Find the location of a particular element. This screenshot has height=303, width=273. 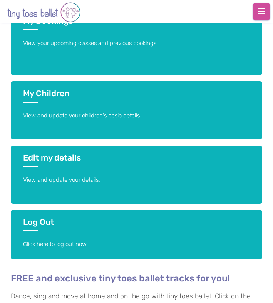

p: View and update your details. is located at coordinates (136, 180).